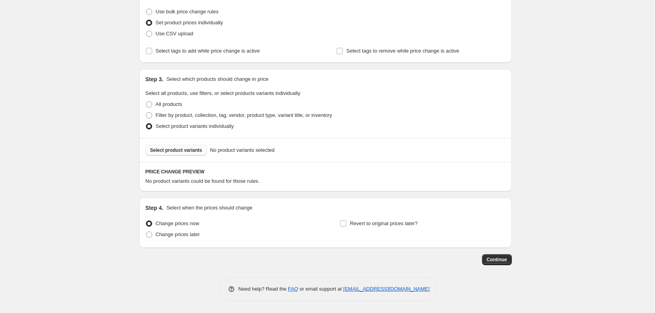 The width and height of the screenshot is (655, 313). I want to click on span: Use CSV upload, so click(175, 33).